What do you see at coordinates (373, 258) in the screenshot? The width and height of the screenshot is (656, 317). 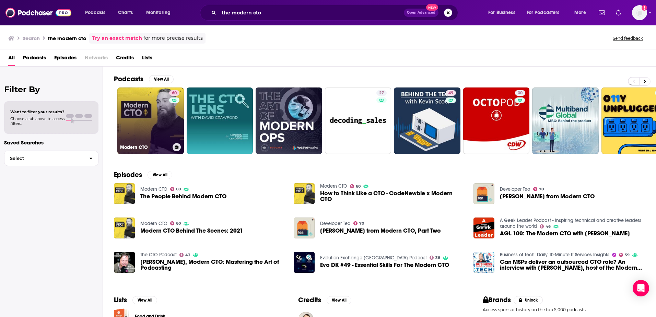 I see `a: Evolution Exchange Denmark Podcast` at bounding box center [373, 258].